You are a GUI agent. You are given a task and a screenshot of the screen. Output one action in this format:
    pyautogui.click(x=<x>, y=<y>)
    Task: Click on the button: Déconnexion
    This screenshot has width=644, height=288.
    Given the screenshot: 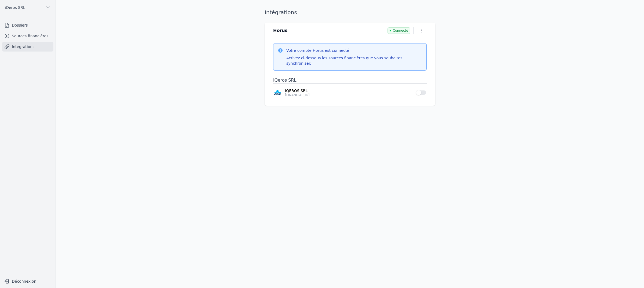 What is the action you would take?
    pyautogui.click(x=27, y=281)
    